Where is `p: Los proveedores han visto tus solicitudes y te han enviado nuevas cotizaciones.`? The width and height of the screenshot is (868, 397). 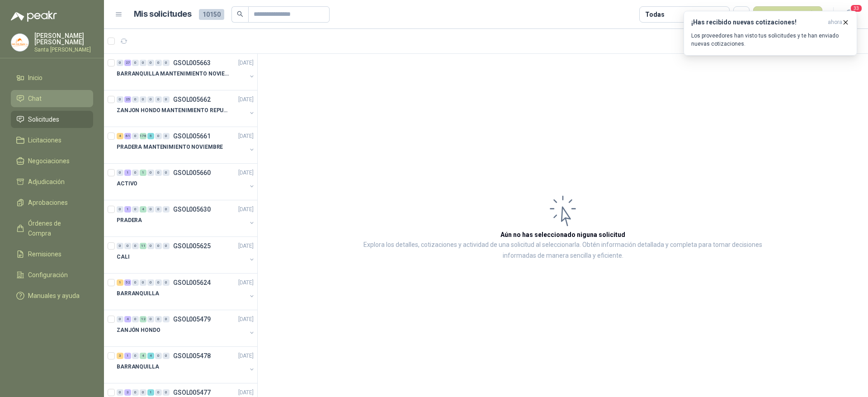 p: Los proveedores han visto tus solicitudes y te han enviado nuevas cotizaciones. is located at coordinates (770, 40).